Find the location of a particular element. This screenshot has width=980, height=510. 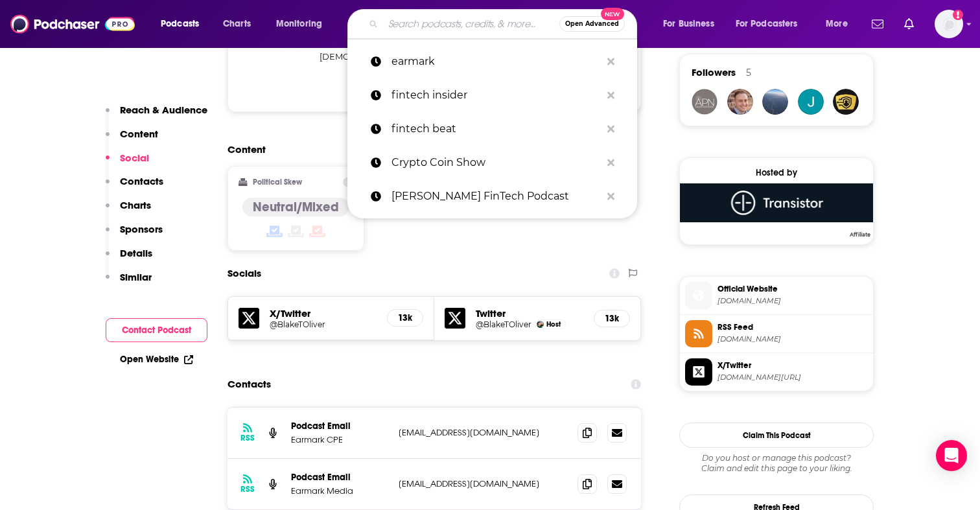

img: jeffguldenschuh is located at coordinates (811, 102).